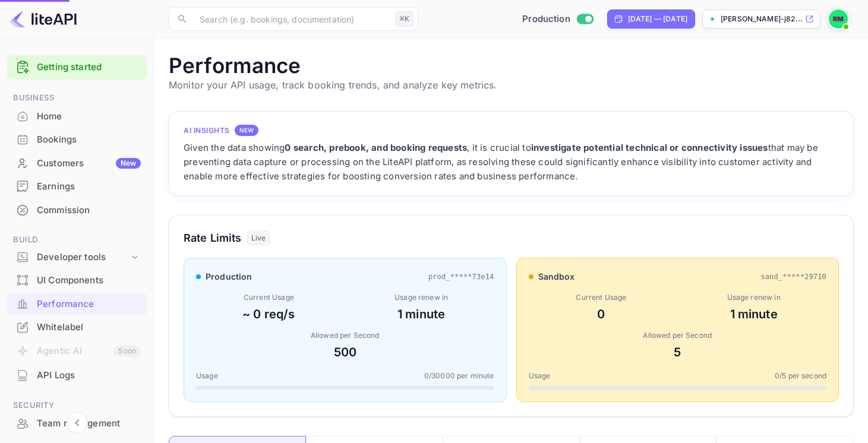 This screenshot has width=868, height=443. Describe the element at coordinates (77, 139) in the screenshot. I see `a: Bookings` at that location.